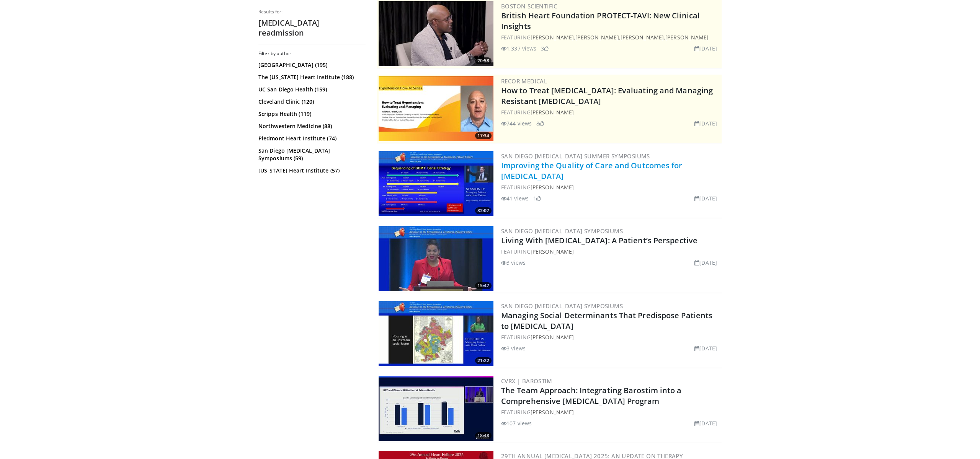 Image resolution: width=980 pixels, height=459 pixels. I want to click on img: 6d264a54-9de4-4e50-92ac-3980a0489eeb.300x170_q85_crop-smart_upscale.jpg, so click(436, 409).